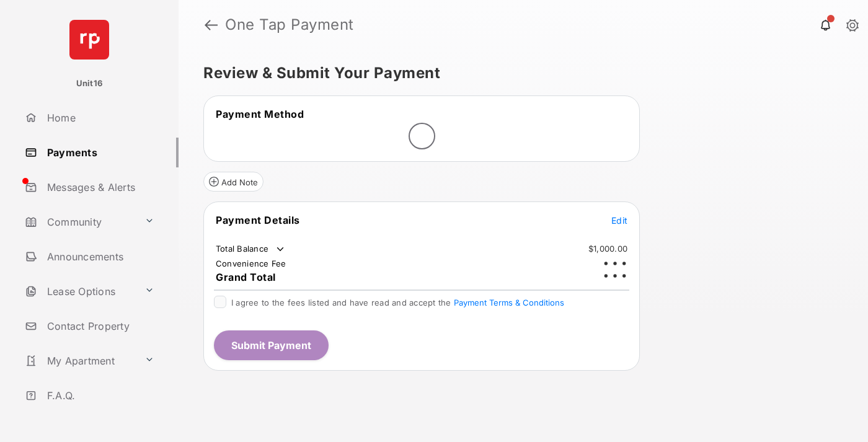 This screenshot has width=868, height=442. Describe the element at coordinates (259, 114) in the screenshot. I see `span: Payment Method` at that location.